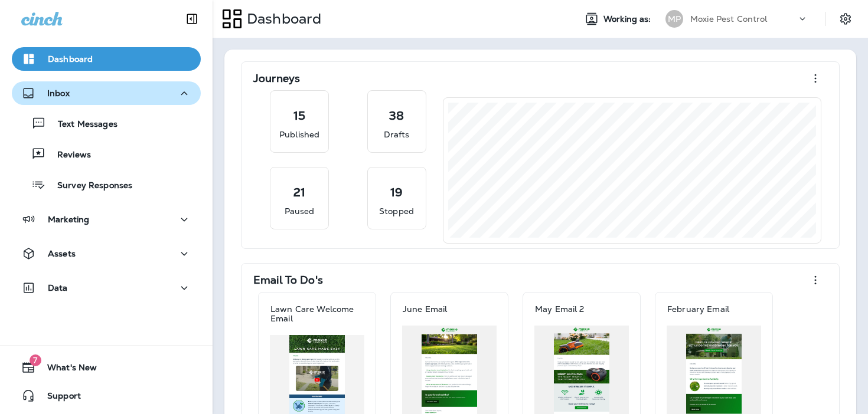  Describe the element at coordinates (106, 254) in the screenshot. I see `button: Assets` at that location.